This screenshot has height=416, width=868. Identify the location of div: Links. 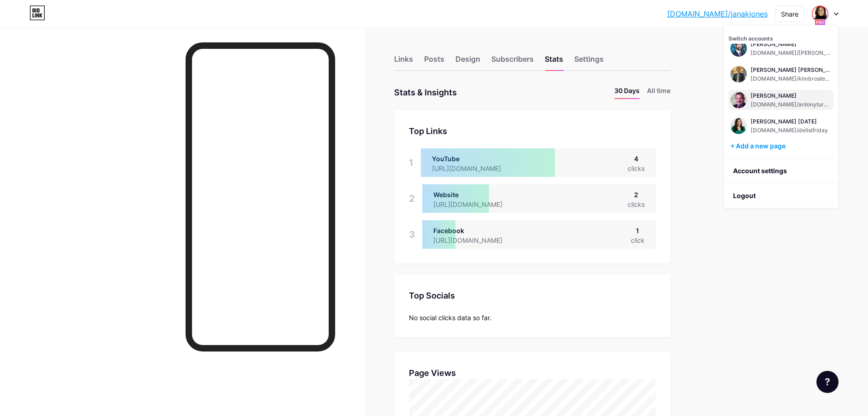
(403, 62).